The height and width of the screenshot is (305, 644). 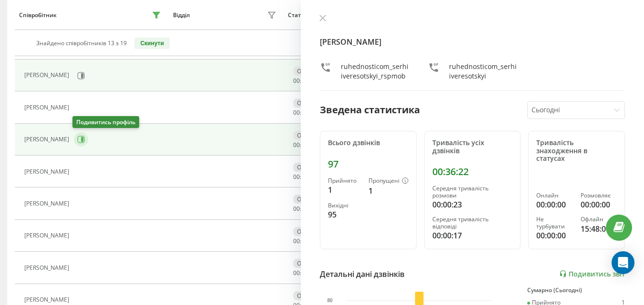 I want to click on button: Скинути, so click(x=152, y=43).